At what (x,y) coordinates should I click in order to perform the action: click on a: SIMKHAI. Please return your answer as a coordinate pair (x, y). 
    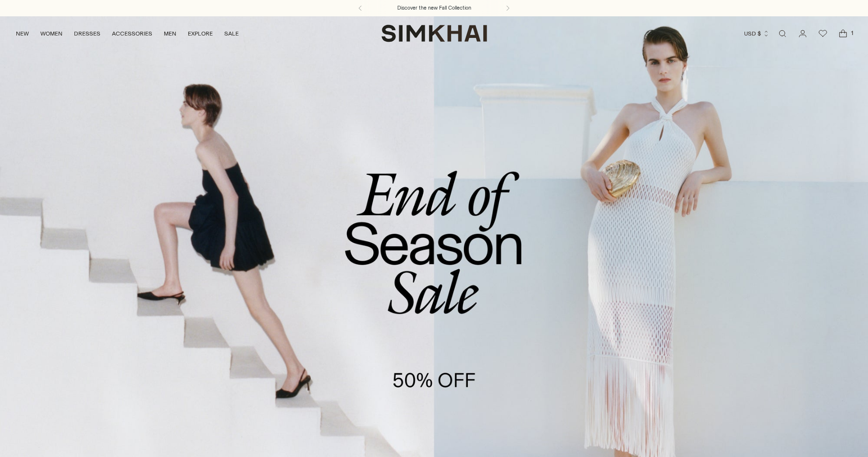
    Looking at the image, I should click on (435, 33).